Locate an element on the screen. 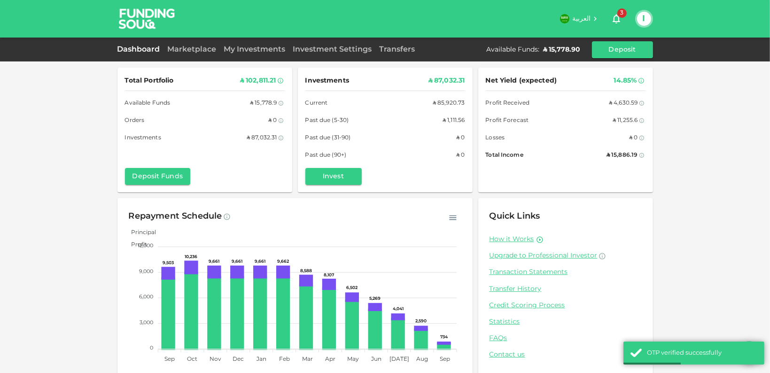 This screenshot has width=770, height=373. img: flag-sa.b9a346574cdc8950dd34b50780441f57.svg is located at coordinates (565, 19).